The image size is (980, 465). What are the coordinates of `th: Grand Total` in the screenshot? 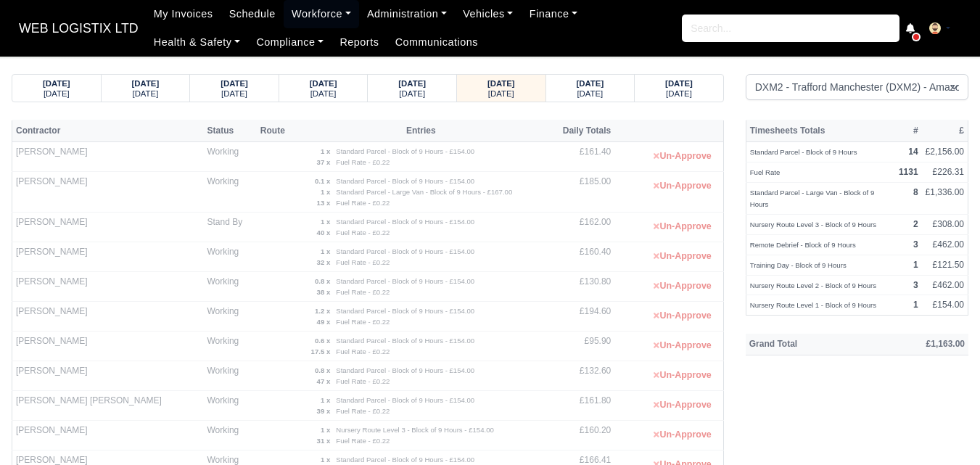 It's located at (807, 345).